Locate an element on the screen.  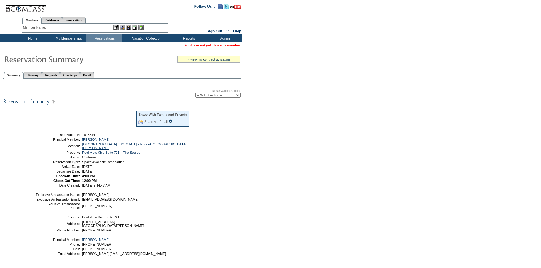
a: The Source is located at coordinates (131, 153).